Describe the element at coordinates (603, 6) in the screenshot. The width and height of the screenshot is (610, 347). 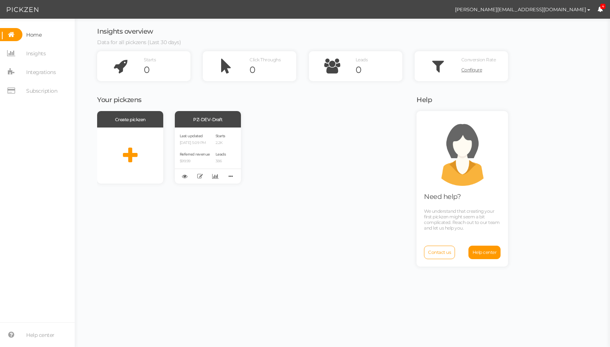
I see `span: 4` at that location.